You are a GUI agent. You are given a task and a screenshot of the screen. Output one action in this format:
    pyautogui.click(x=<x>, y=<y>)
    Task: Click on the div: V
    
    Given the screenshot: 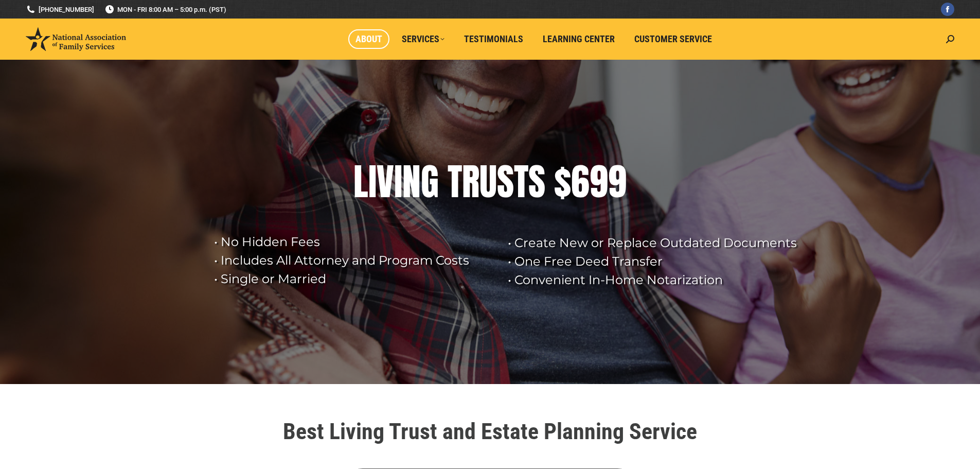 What is the action you would take?
    pyautogui.click(x=385, y=182)
    